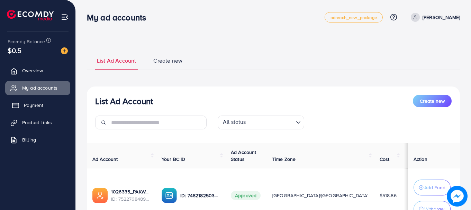 This screenshot has height=210, width=471. I want to click on h3: My ad accounts, so click(119, 17).